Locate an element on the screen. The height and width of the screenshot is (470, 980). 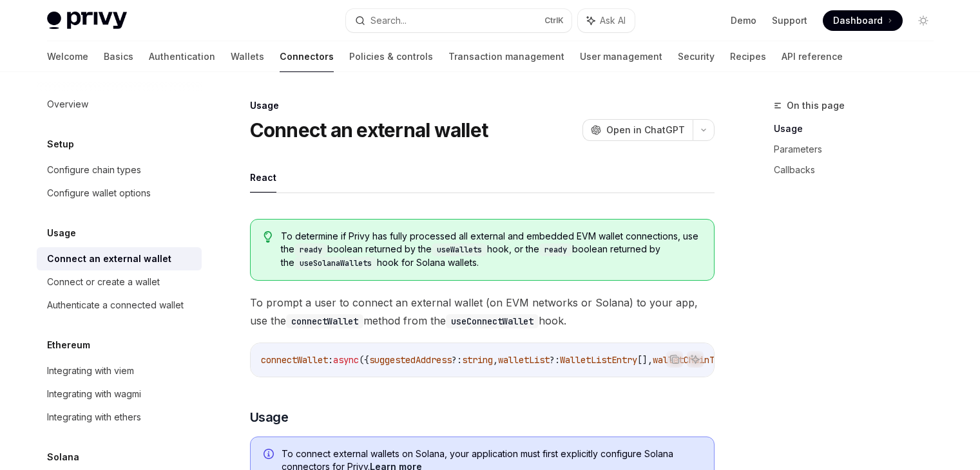
a: Security is located at coordinates (696, 57).